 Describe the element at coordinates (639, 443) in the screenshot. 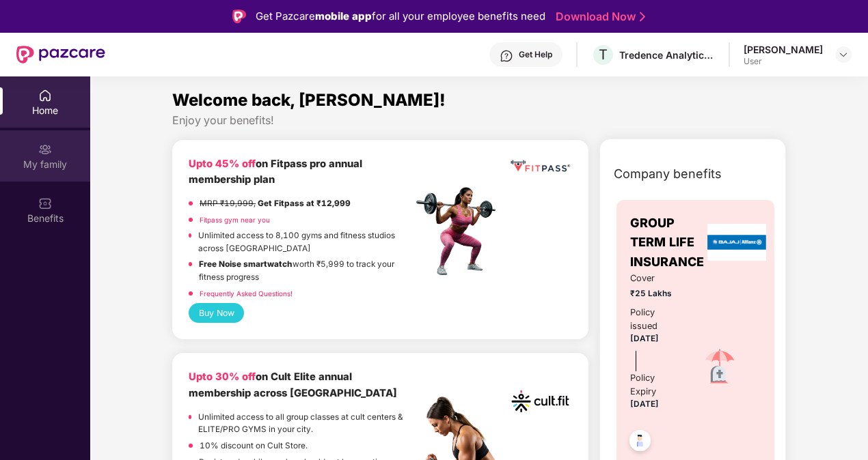

I see `img: svg+xml;base64,PHN2ZyB4bWxucz0iaHR0cDovL3d3dy53My5vcmcvMjAwMC9zdmciIHdpZHRoPSI0OC45NDMiIGhlaWdodD...` at that location.